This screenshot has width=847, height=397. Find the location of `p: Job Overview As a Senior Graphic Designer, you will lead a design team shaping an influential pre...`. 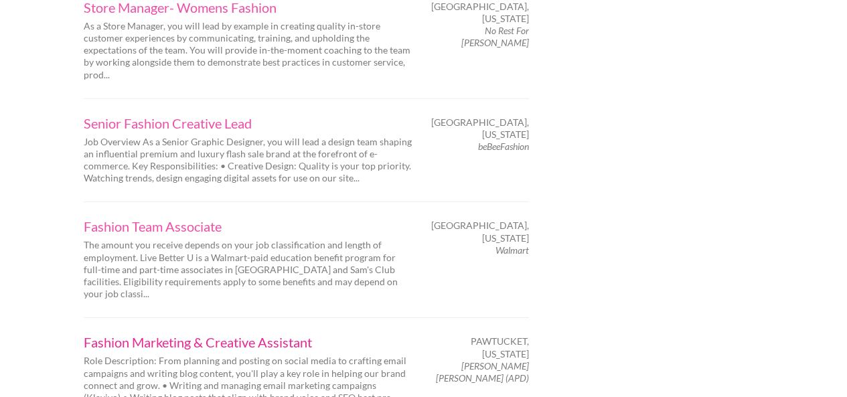

p: Job Overview As a Senior Graphic Designer, you will lead a design team shaping an influential pre... is located at coordinates (248, 160).